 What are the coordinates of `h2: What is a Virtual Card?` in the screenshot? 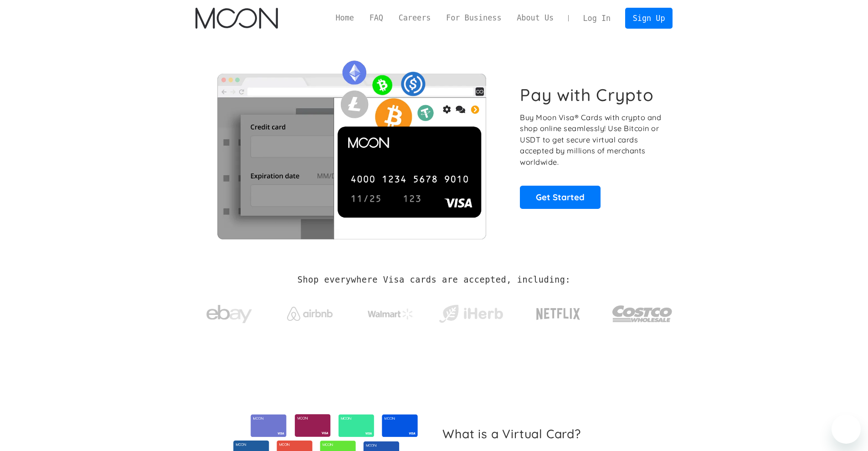 It's located at (554, 434).